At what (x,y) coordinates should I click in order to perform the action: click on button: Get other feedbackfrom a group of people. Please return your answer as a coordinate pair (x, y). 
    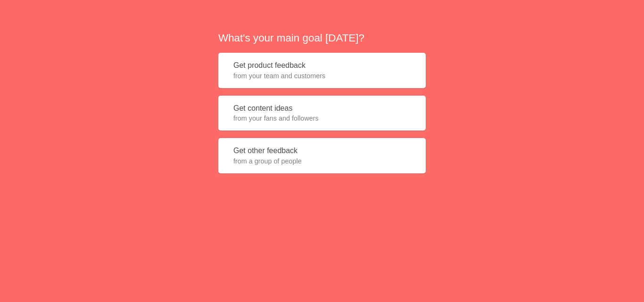
    Looking at the image, I should click on (322, 156).